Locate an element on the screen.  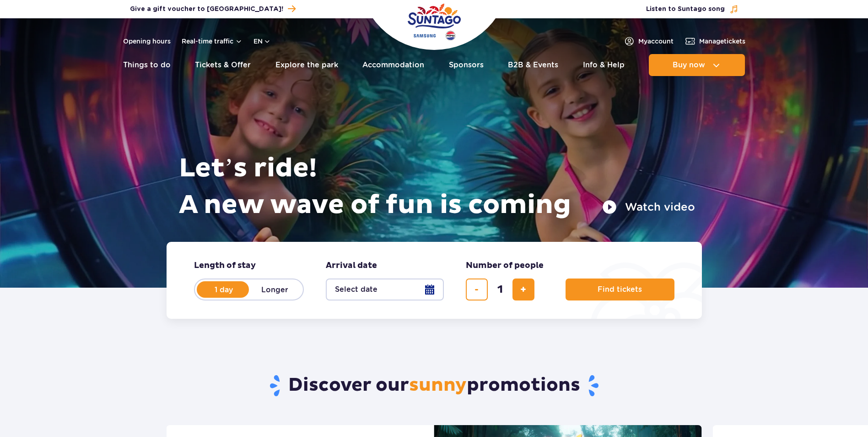
a: Explore the park is located at coordinates (307, 65).